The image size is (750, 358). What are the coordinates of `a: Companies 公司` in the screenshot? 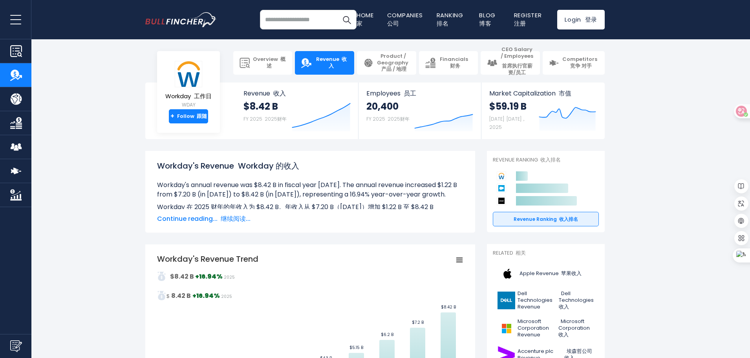 It's located at (407, 19).